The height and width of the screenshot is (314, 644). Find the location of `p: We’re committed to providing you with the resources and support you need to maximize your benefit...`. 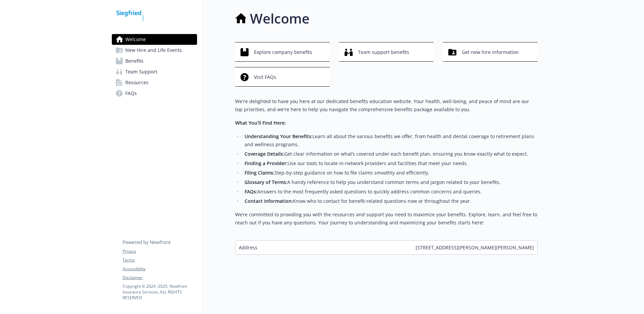

p: We’re committed to providing you with the resources and support you need to maximize your benefit... is located at coordinates (386, 219).